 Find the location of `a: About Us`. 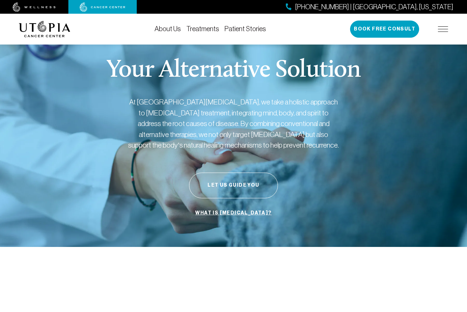

a: About Us is located at coordinates (168, 29).